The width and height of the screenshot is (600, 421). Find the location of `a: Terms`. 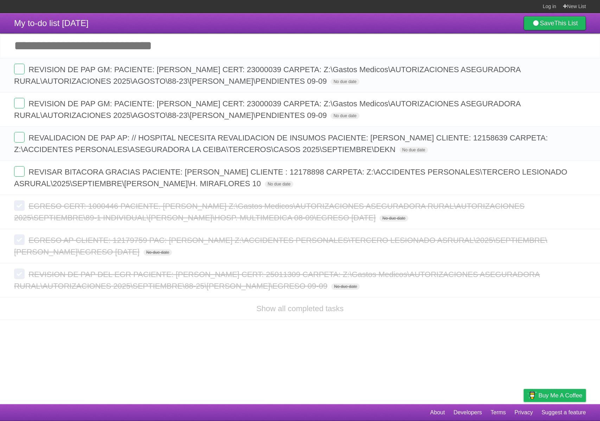

a: Terms is located at coordinates (498, 412).